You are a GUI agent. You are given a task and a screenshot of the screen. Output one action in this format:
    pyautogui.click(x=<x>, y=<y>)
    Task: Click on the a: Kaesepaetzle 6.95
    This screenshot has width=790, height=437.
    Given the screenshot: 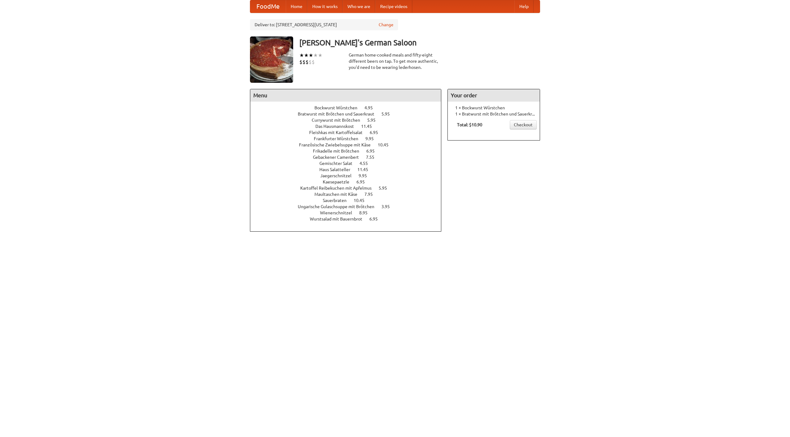 What is the action you would take?
    pyautogui.click(x=349, y=182)
    